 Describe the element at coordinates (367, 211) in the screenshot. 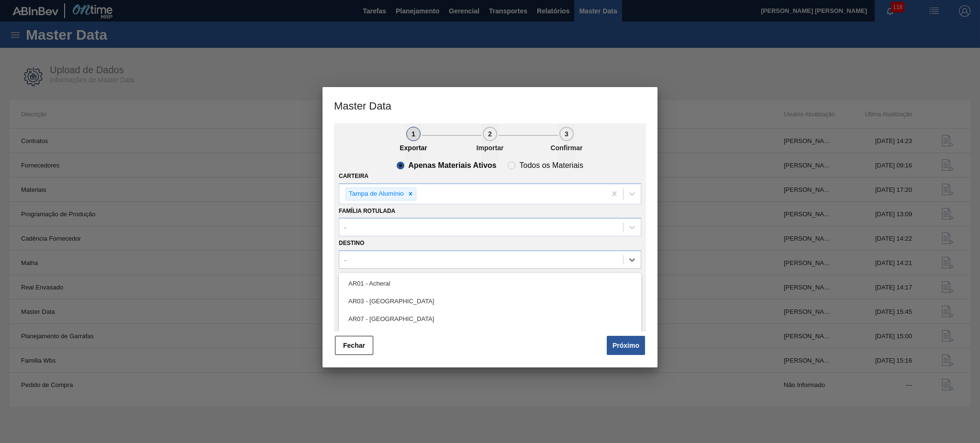

I see `label: Família Rotulada` at that location.